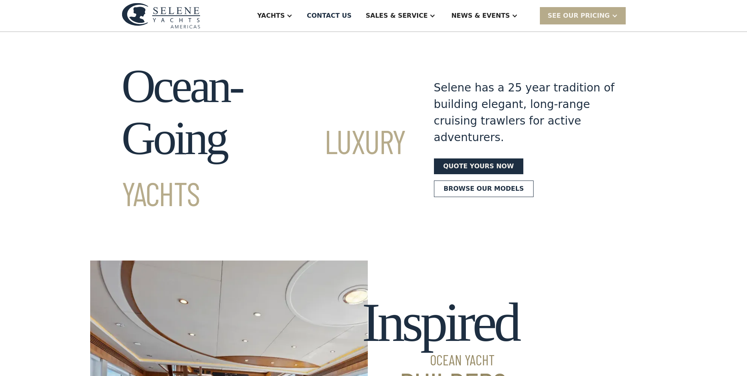 The width and height of the screenshot is (747, 376). I want to click on div: Contact US, so click(329, 16).